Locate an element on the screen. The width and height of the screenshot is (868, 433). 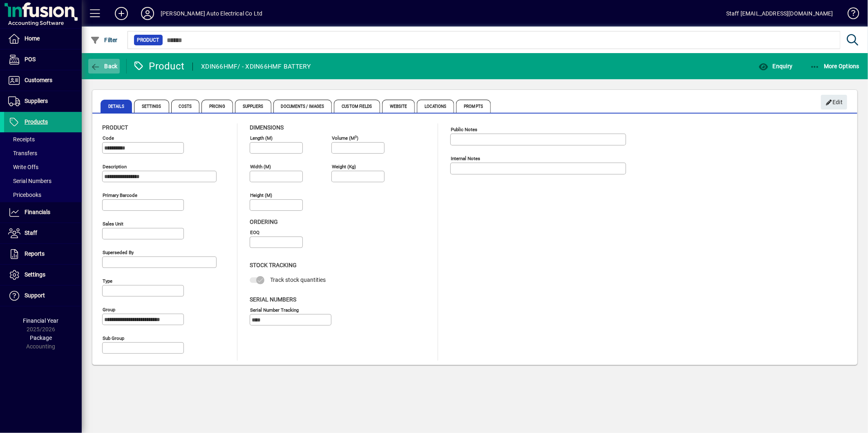
a: Home is located at coordinates (43, 38).